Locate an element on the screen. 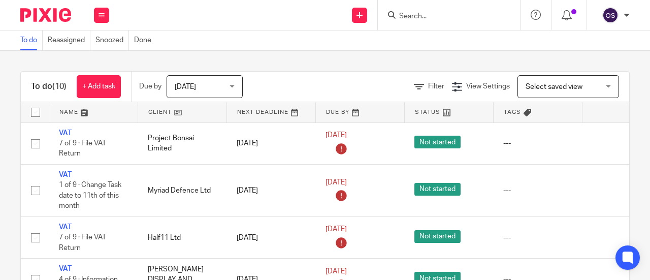  p: Due by is located at coordinates (150, 86).